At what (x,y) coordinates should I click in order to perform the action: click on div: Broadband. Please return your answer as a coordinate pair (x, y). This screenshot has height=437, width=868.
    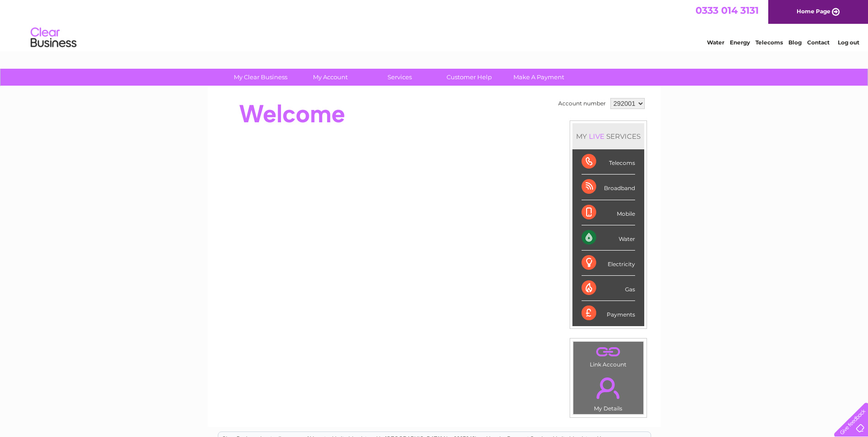
    Looking at the image, I should click on (608, 187).